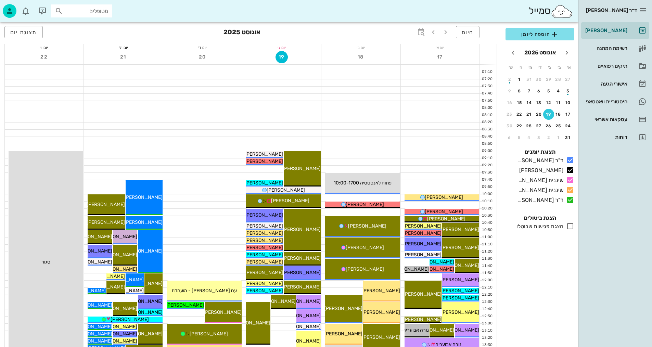 Image resolution: width=652 pixels, height=347 pixels. I want to click on div: 25, so click(559, 126).